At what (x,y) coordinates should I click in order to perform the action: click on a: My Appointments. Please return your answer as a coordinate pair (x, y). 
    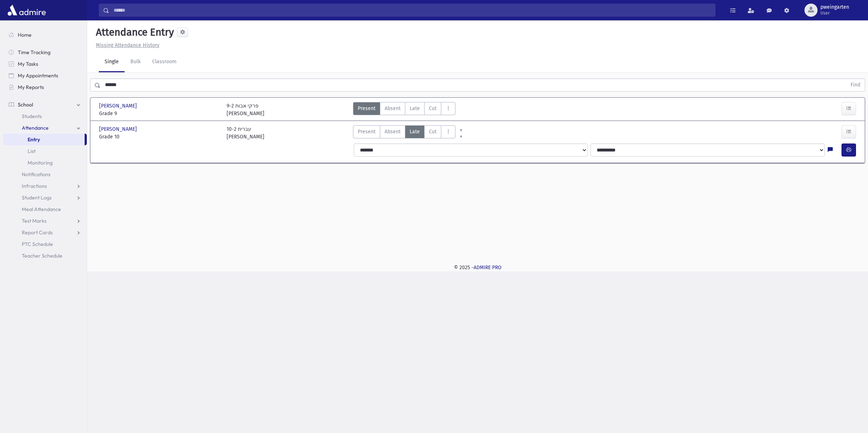
    Looking at the image, I should click on (45, 76).